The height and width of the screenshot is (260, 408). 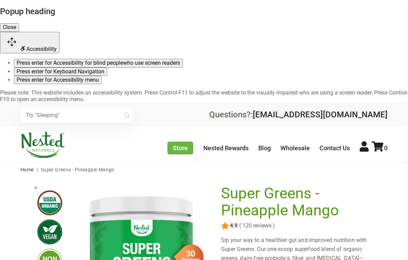 I want to click on input: Try "Sleeping", so click(x=76, y=115).